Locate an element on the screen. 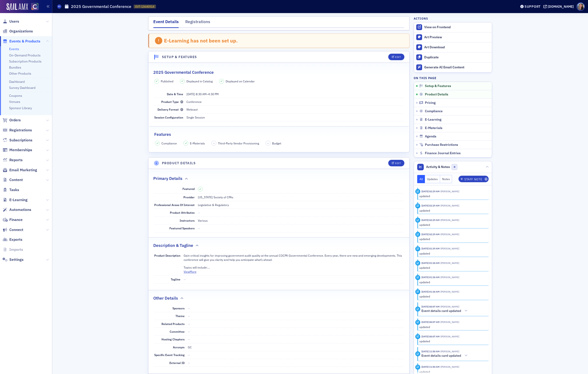 Image resolution: width=588 pixels, height=374 pixels. div: Staff Note is located at coordinates (473, 179).